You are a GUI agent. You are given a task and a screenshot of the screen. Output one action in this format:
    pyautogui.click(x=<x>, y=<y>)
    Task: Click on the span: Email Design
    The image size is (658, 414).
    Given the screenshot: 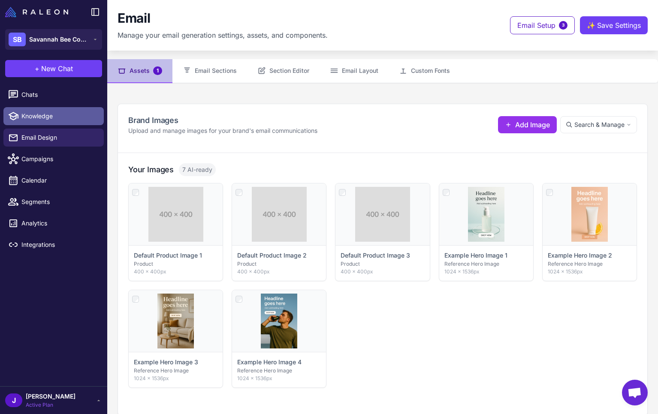 What is the action you would take?
    pyautogui.click(x=59, y=138)
    